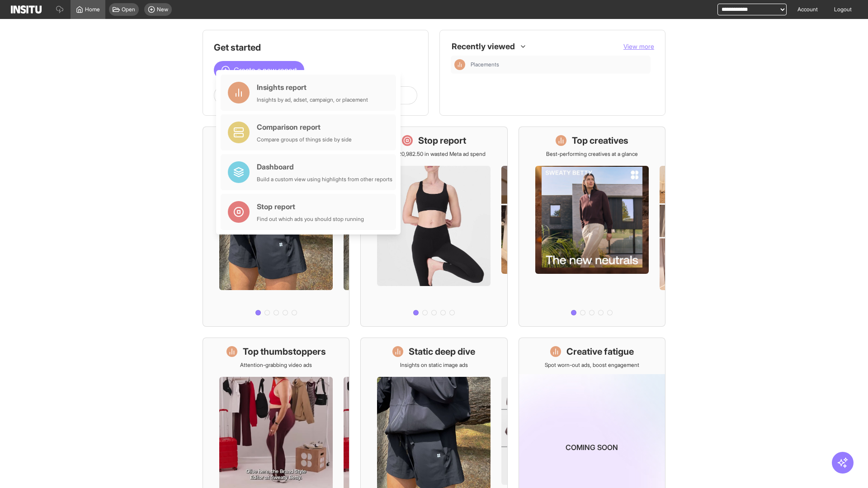 The height and width of the screenshot is (488, 868). I want to click on div: Stop report, so click(310, 206).